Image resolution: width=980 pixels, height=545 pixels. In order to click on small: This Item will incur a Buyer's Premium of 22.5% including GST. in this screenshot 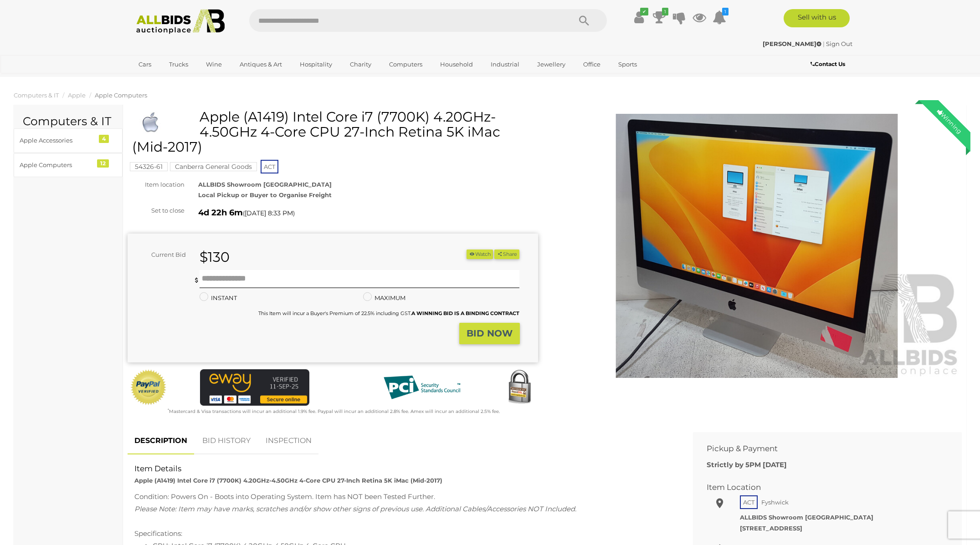, I will do `click(389, 313)`.